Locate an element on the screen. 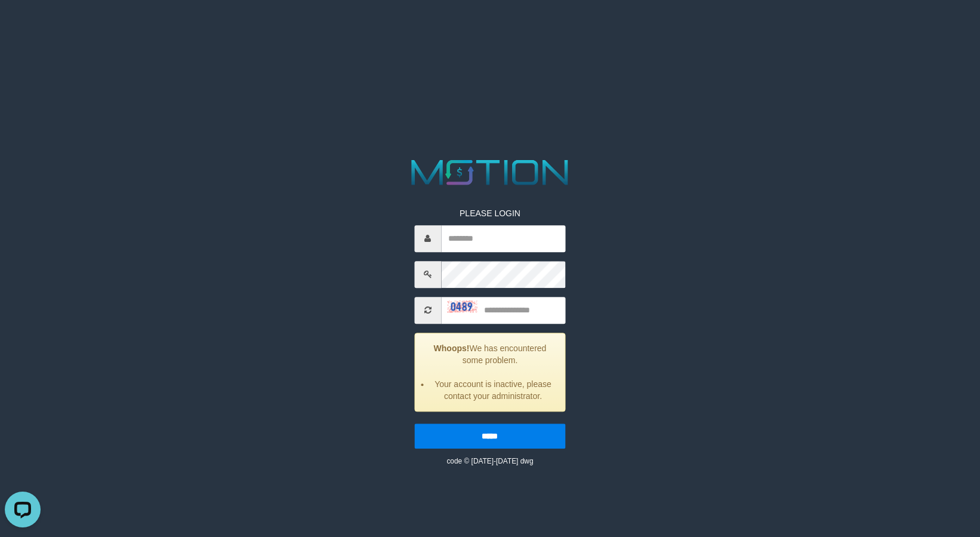 The image size is (980, 537). div: We has encountered some problem. is located at coordinates (490, 372).